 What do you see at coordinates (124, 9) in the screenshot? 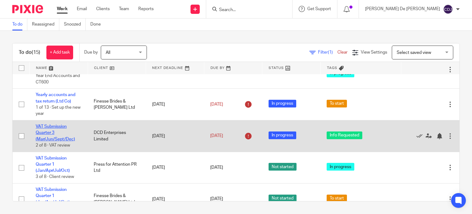
I see `a: Team` at bounding box center [124, 9].